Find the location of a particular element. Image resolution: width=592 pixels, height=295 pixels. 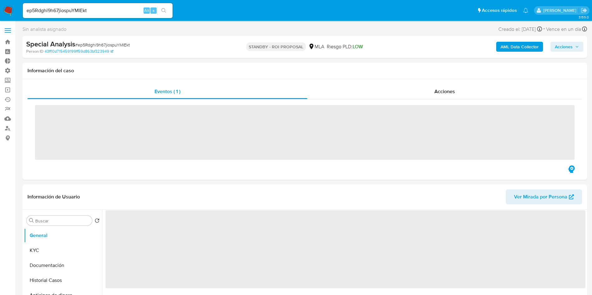

button: General is located at coordinates (63, 236).